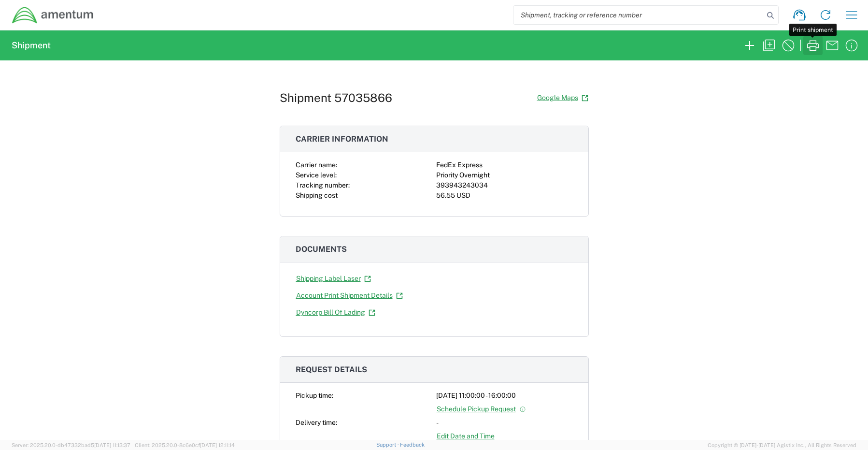 This screenshot has width=868, height=450. Describe the element at coordinates (52, 15) in the screenshot. I see `img: dyncorp` at that location.